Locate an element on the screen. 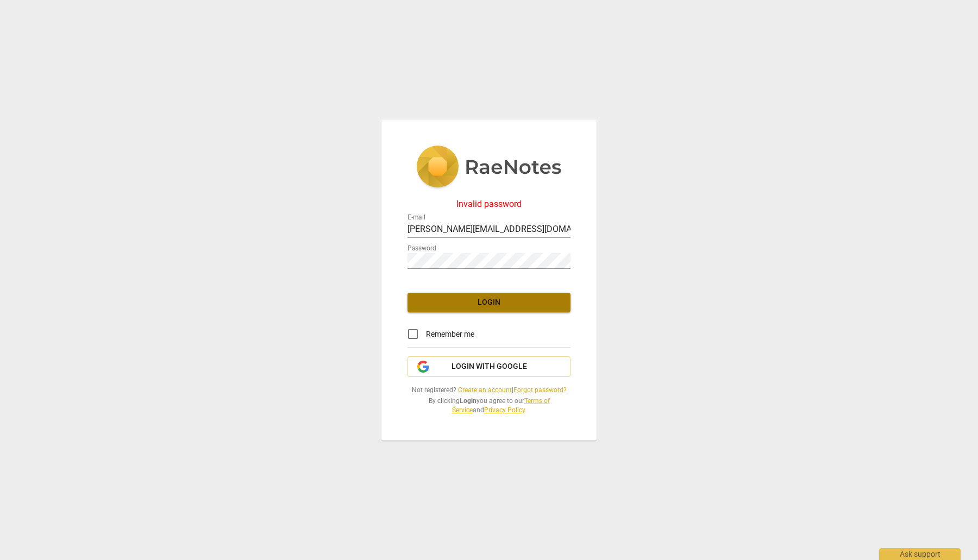 The height and width of the screenshot is (560, 978). img: 5ac2273c67554f335776073100b6d88f.svg is located at coordinates (489, 168).